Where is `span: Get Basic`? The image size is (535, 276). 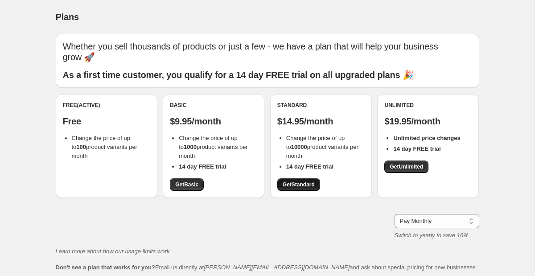
span: Get Basic is located at coordinates (187, 184).